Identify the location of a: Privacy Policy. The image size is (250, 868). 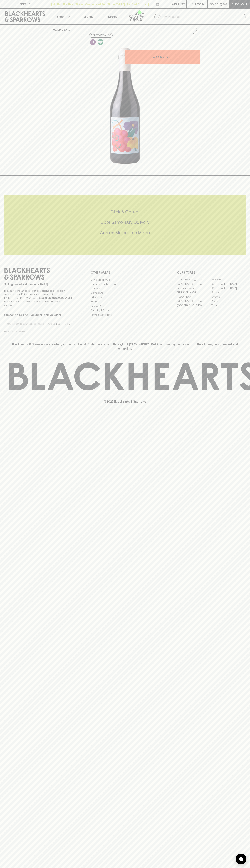
(125, 306).